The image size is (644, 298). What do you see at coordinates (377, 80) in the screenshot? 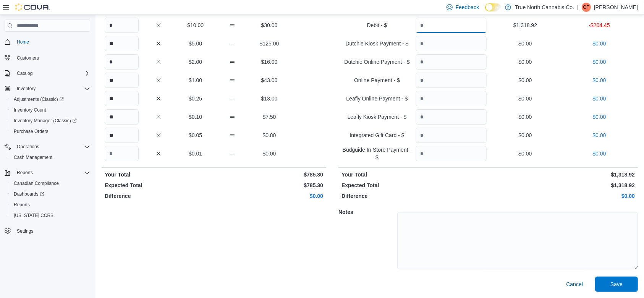
I see `p: Online Payment - $` at bounding box center [377, 80].